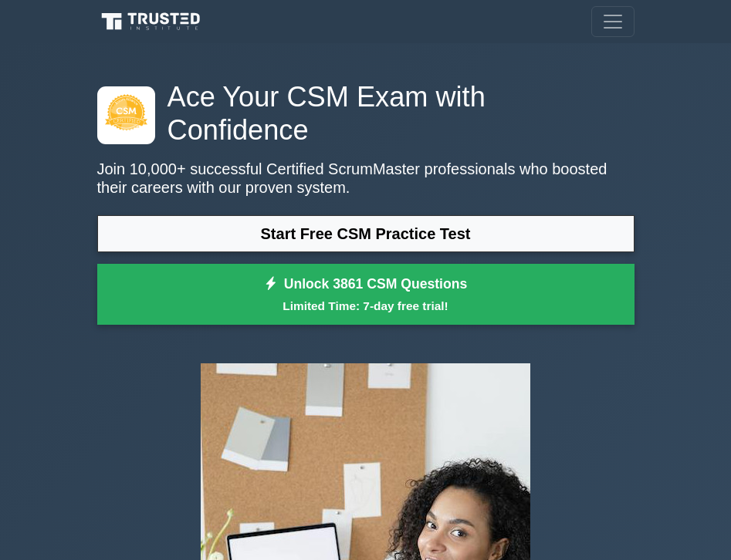 The width and height of the screenshot is (731, 560). Describe the element at coordinates (366, 179) in the screenshot. I see `p: Join 10,000+ successful Certified ScrumMaster professionals who boosted their careers with our pr...` at that location.